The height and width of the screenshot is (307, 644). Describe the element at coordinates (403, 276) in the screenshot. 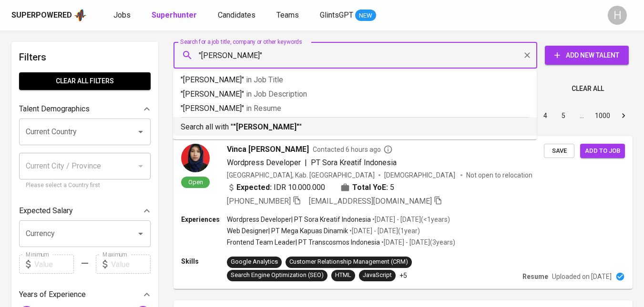

I see `p: +5` at that location.